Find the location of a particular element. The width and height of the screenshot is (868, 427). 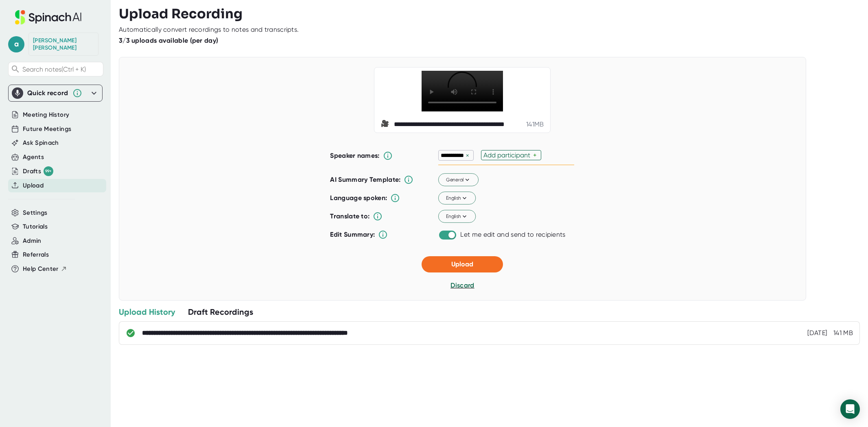

div: Open Intercom Messenger is located at coordinates (850, 409).